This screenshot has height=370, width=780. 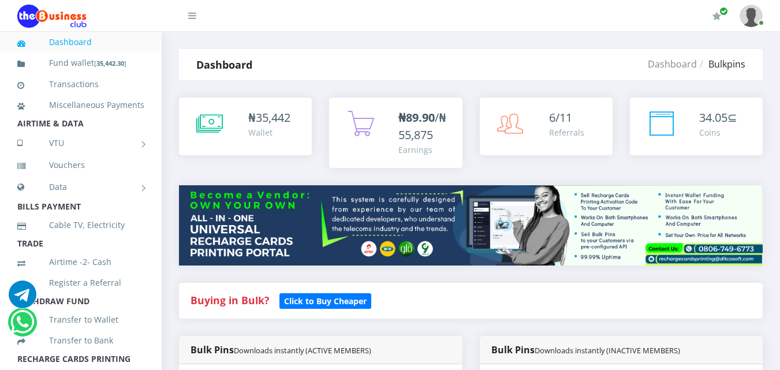 I want to click on span: 34.05, so click(x=713, y=117).